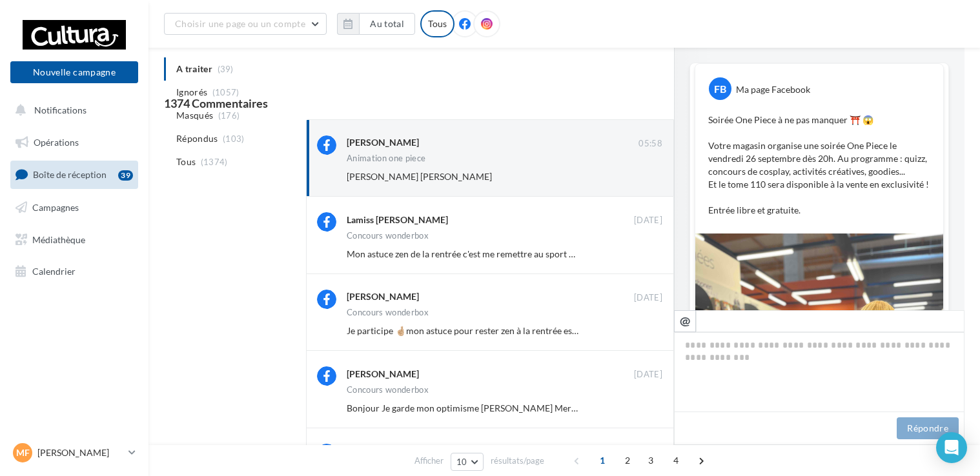  What do you see at coordinates (651, 460) in the screenshot?
I see `span: 3` at bounding box center [651, 460].